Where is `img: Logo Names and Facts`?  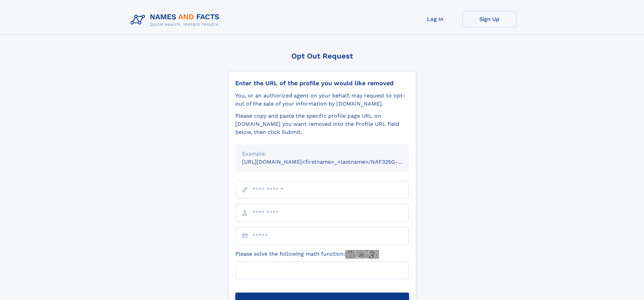 img: Logo Names and Facts is located at coordinates (176, 20).